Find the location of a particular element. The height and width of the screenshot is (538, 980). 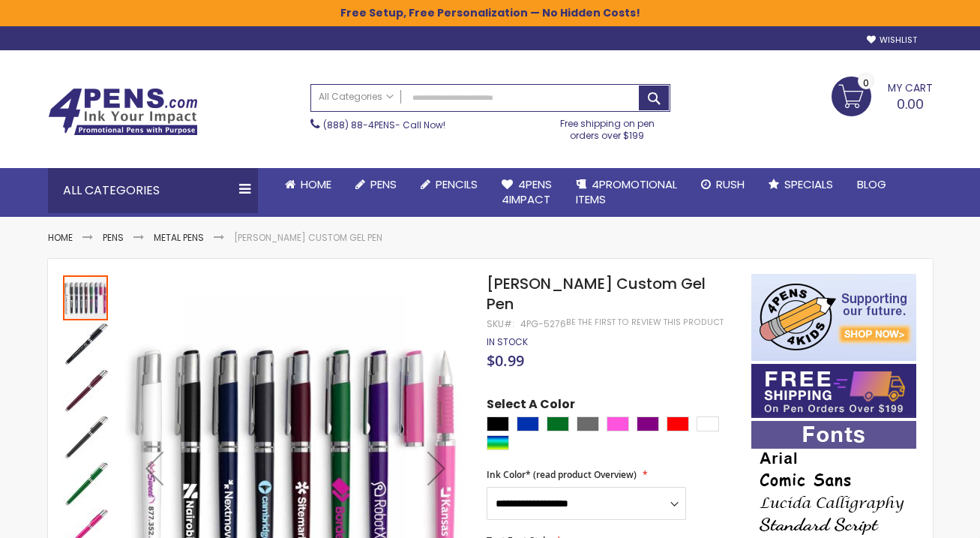

span: Rush is located at coordinates (730, 184).